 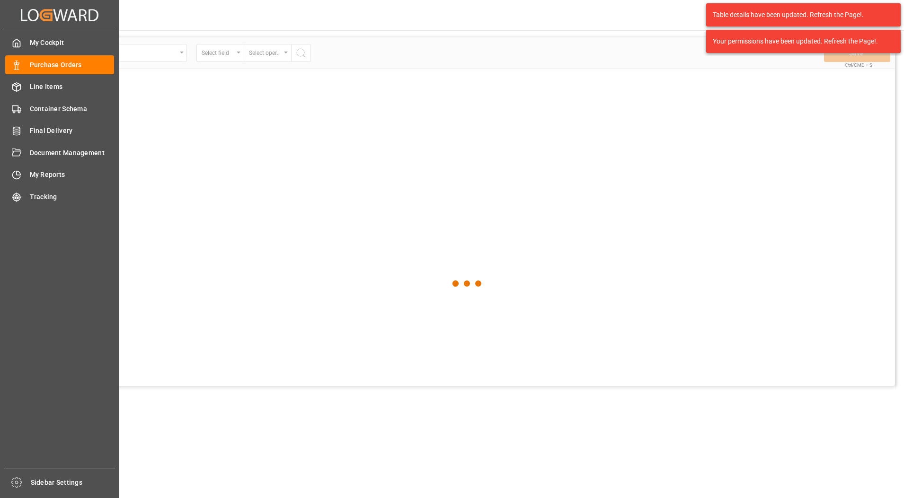 What do you see at coordinates (72, 43) in the screenshot?
I see `span: My Cockpit` at bounding box center [72, 43].